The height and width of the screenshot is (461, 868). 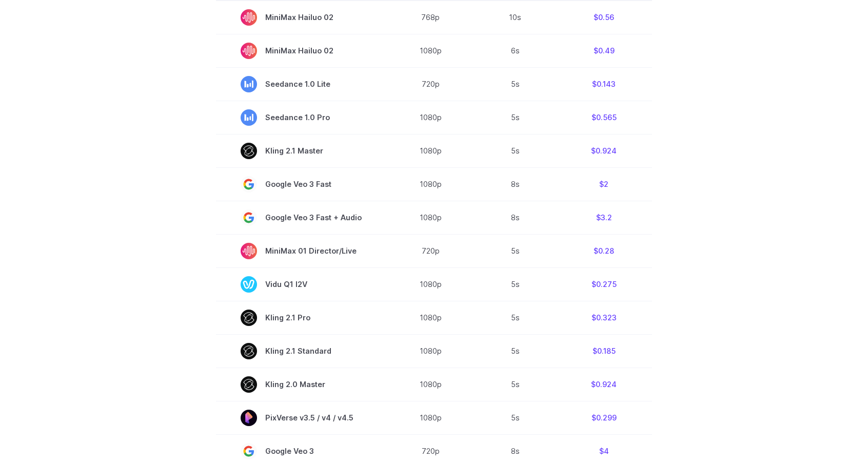 I want to click on td: $2, so click(x=604, y=183).